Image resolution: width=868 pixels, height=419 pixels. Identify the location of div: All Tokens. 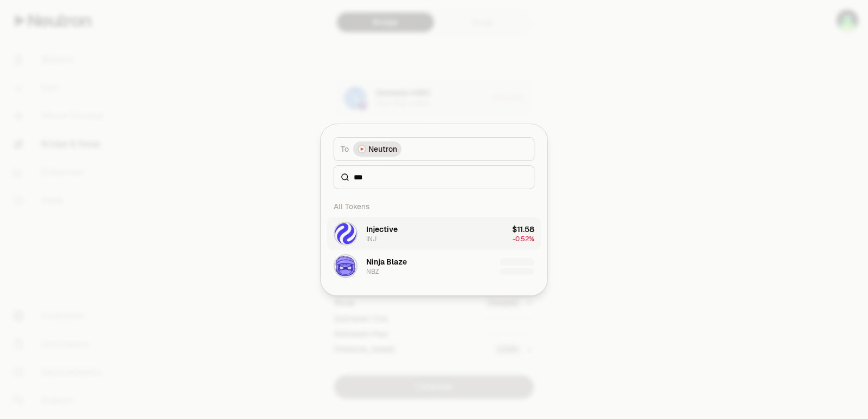
(434, 206).